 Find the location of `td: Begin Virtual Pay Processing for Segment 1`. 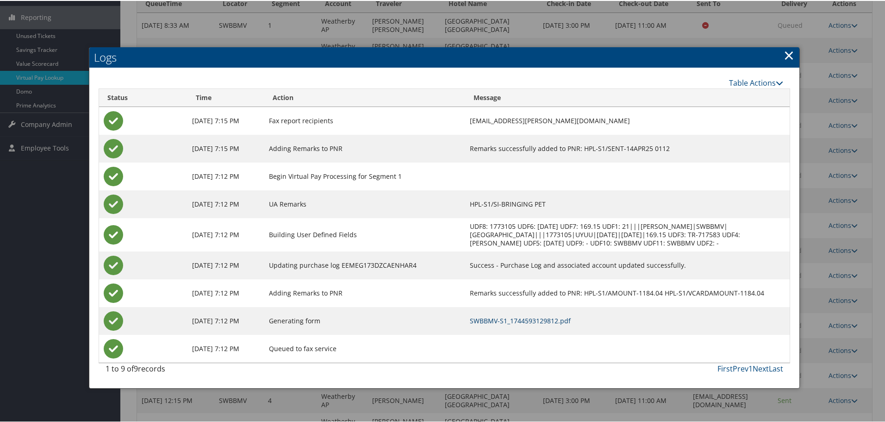

td: Begin Virtual Pay Processing for Segment 1 is located at coordinates (365, 175).